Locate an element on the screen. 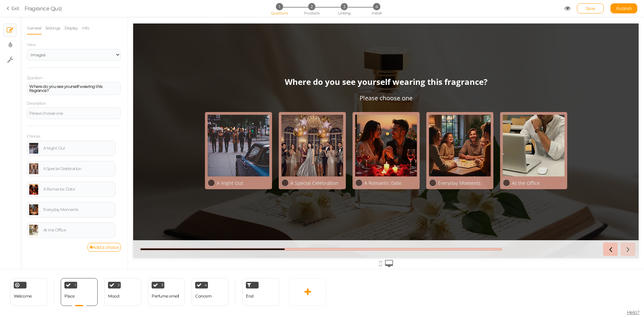 This screenshot has width=644, height=317. a: Info is located at coordinates (85, 28).